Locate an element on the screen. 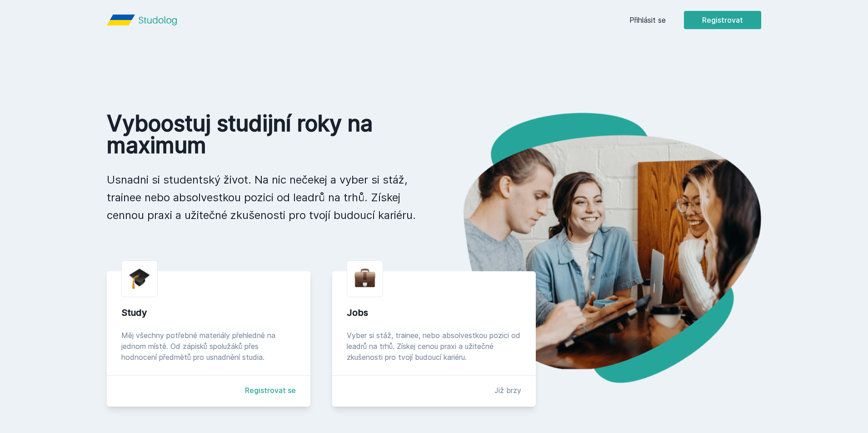 Image resolution: width=868 pixels, height=433 pixels. div: Jobs is located at coordinates (434, 313).